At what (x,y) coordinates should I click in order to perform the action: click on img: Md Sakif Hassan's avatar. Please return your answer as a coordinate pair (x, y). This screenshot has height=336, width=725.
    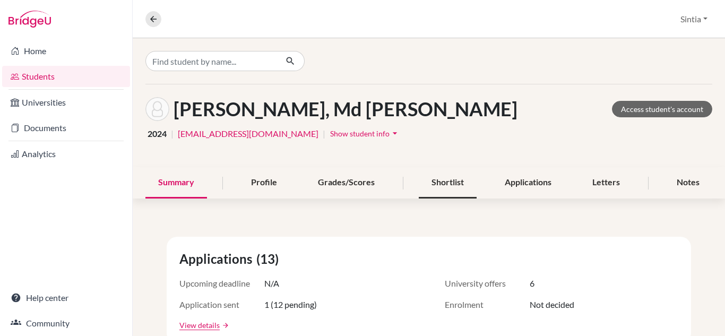
    Looking at the image, I should click on (157, 109).